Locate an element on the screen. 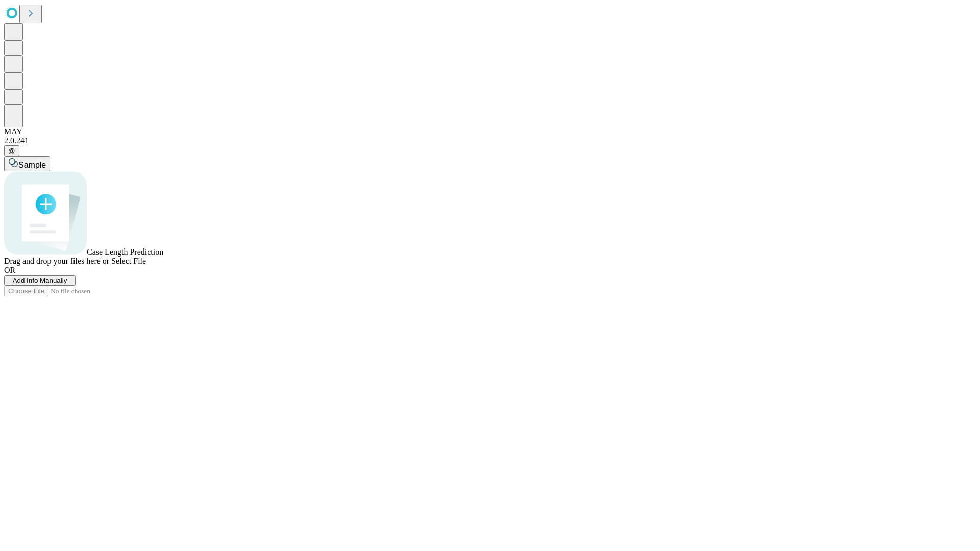 The image size is (980, 551). div: MAY is located at coordinates (490, 132).